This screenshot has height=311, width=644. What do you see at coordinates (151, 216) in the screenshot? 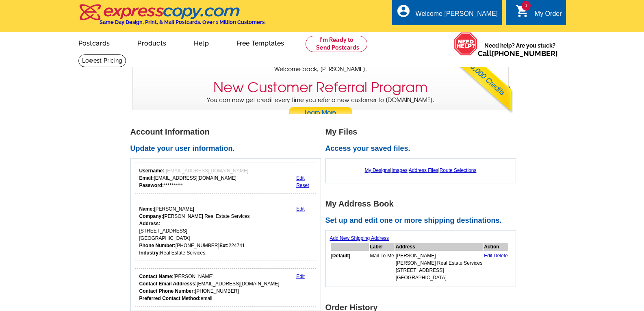
I see `strong: Company:` at bounding box center [151, 216].